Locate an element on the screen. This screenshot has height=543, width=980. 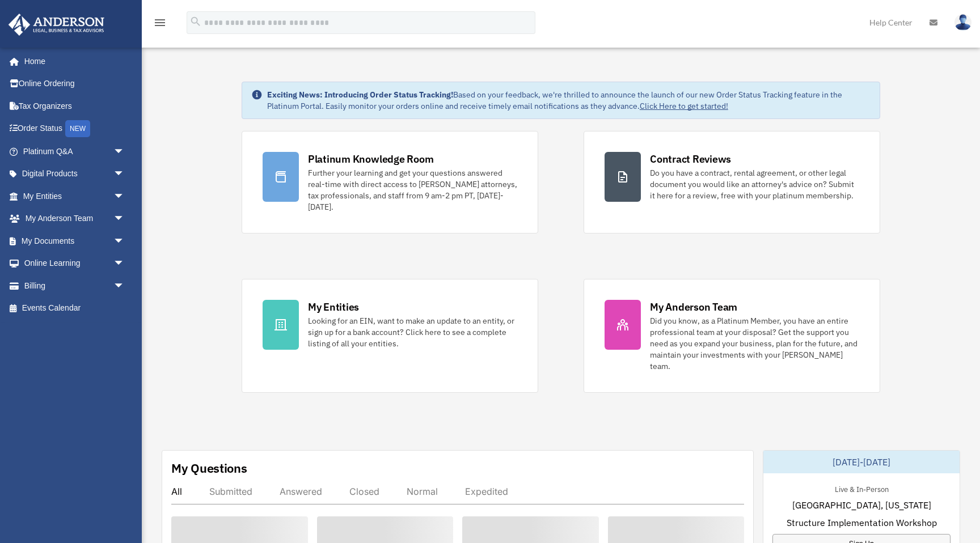
img: User Pic is located at coordinates (963, 22).